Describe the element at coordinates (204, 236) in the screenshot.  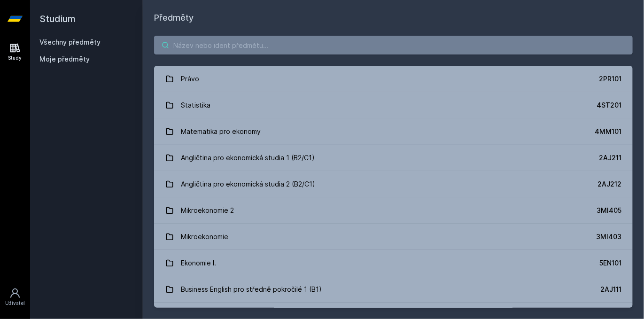
I see `div: Mikroekonomie` at that location.